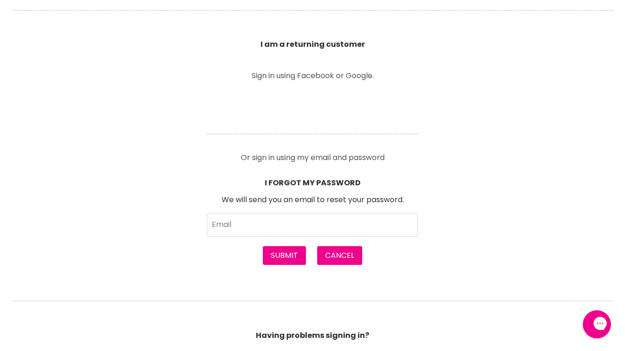 The image size is (625, 351). What do you see at coordinates (312, 335) in the screenshot?
I see `b: Having problems signing in?` at bounding box center [312, 335].